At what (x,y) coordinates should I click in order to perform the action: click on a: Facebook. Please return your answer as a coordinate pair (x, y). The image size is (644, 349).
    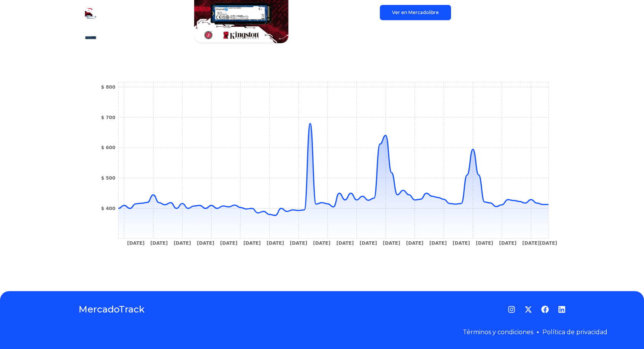
    Looking at the image, I should click on (545, 310).